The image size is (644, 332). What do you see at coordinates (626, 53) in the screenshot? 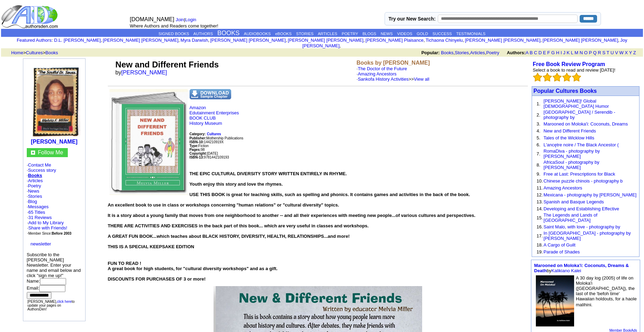
I see `a: X` at bounding box center [626, 53].